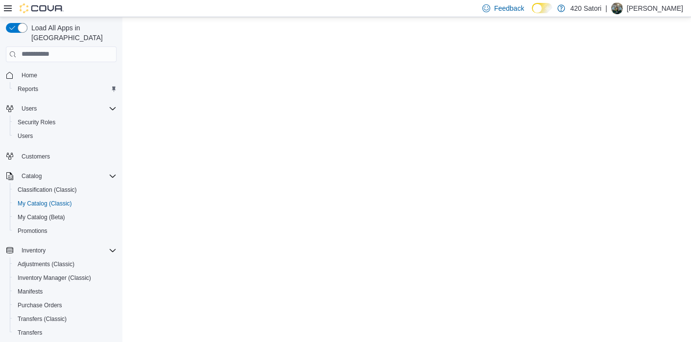  What do you see at coordinates (65, 306) in the screenshot?
I see `button: Purchase Orders` at bounding box center [65, 306].